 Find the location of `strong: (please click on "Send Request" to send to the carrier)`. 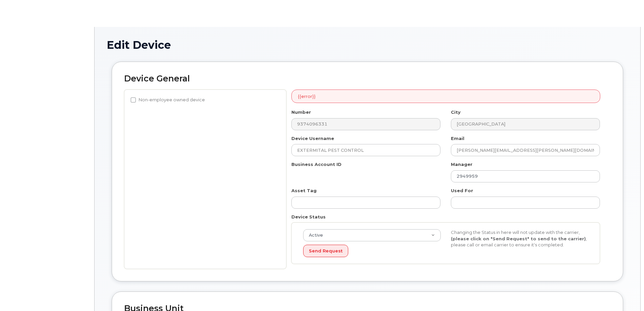

strong: (please click on "Send Request" to send to the carrier) is located at coordinates (518, 239).